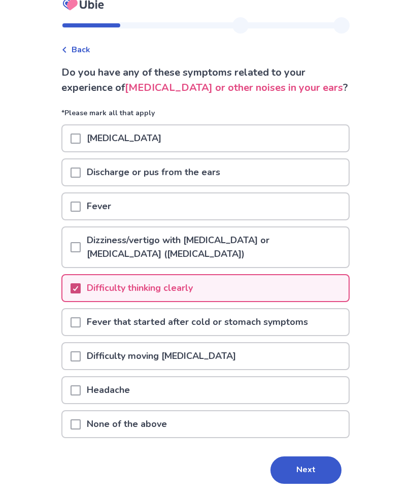 The width and height of the screenshot is (411, 496). What do you see at coordinates (306, 470) in the screenshot?
I see `button: Next` at bounding box center [306, 470].